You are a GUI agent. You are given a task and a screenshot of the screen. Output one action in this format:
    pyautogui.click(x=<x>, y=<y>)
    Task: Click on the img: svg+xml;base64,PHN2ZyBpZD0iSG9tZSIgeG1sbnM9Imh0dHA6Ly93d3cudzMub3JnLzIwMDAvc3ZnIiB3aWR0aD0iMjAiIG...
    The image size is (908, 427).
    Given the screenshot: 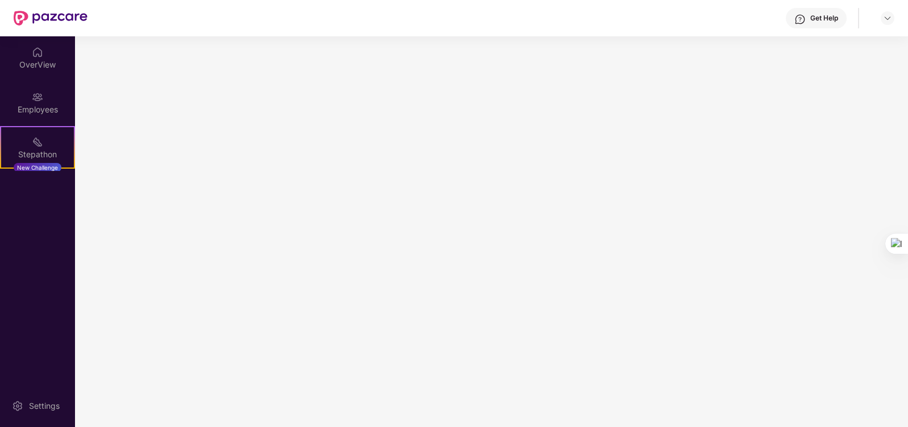 What is the action you would take?
    pyautogui.click(x=37, y=52)
    